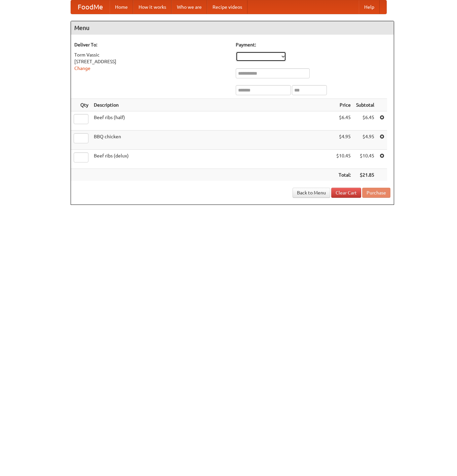 This screenshot has width=457, height=476. What do you see at coordinates (377, 193) in the screenshot?
I see `button: Purchase` at bounding box center [377, 193].